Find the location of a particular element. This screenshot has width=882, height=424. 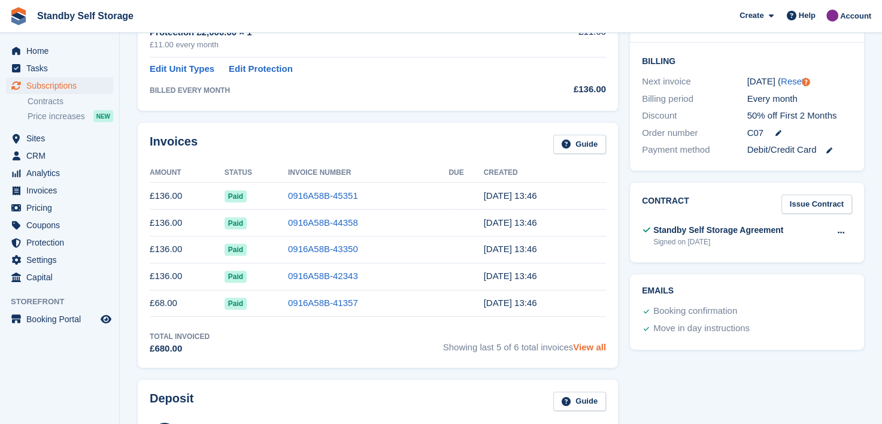

th: Created is located at coordinates (545, 173).